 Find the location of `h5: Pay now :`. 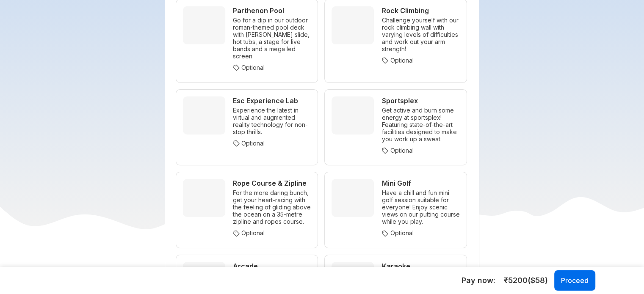

h5: Pay now : is located at coordinates (479, 280).